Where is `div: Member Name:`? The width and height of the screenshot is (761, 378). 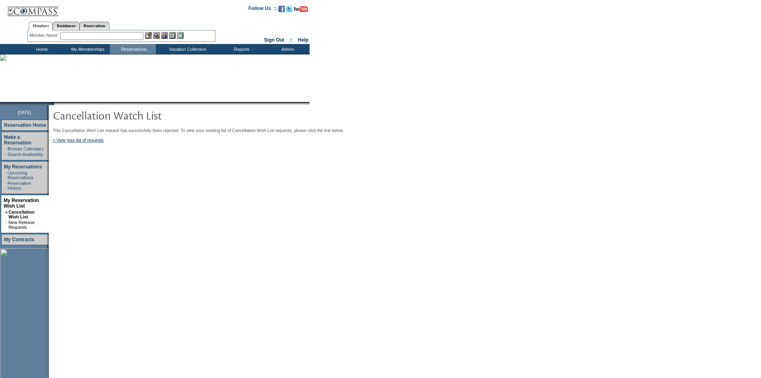 div: Member Name: is located at coordinates (45, 35).